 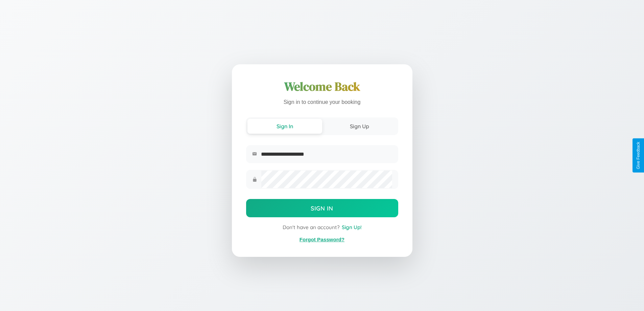 I want to click on span: Sign Up!, so click(x=352, y=227).